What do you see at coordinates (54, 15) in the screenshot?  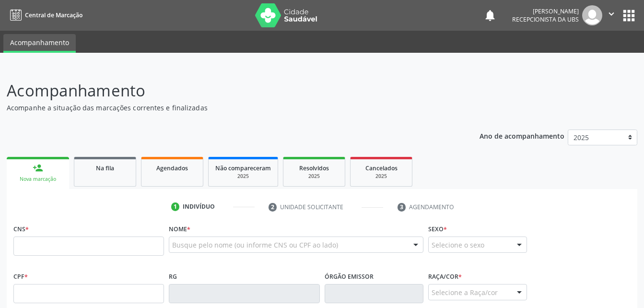 I see `span: Central de Marcação` at bounding box center [54, 15].